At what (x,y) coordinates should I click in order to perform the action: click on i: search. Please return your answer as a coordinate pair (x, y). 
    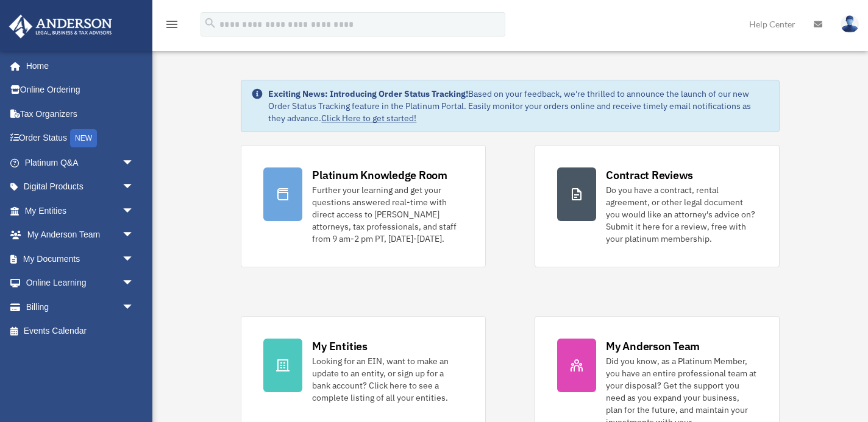
    Looking at the image, I should click on (210, 23).